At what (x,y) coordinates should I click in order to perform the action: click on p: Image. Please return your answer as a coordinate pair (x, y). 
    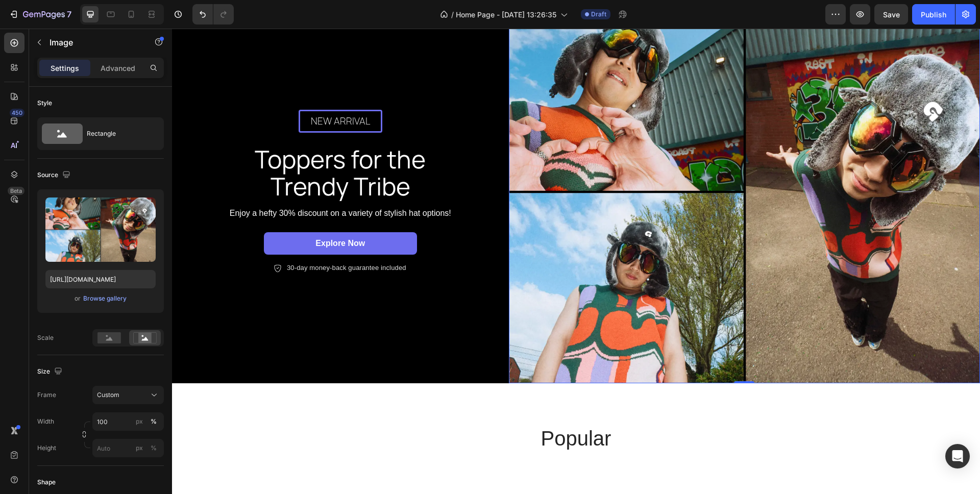
    Looking at the image, I should click on (93, 42).